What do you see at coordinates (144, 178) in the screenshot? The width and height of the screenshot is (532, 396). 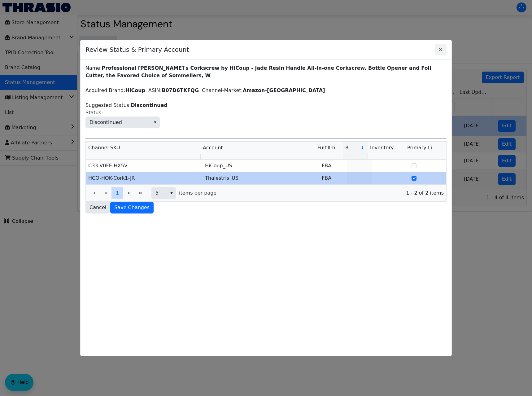 I see `td: HCO-HOK-Cork1-JR` at bounding box center [144, 178].